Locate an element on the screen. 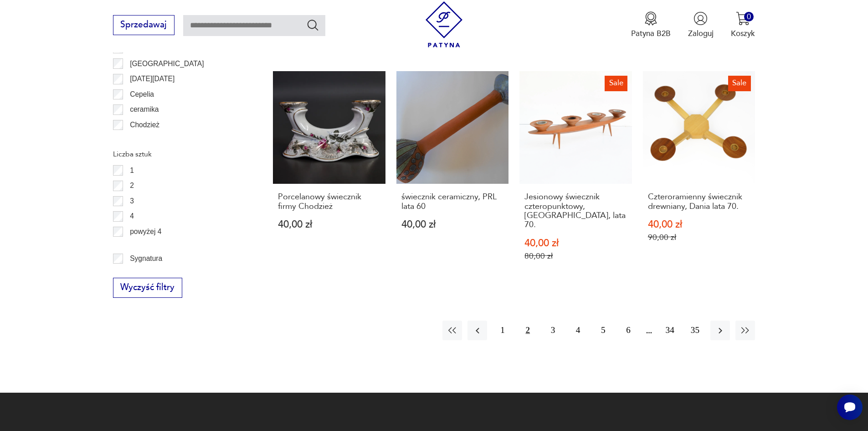  button: Sprzedawaj is located at coordinates (144, 25).